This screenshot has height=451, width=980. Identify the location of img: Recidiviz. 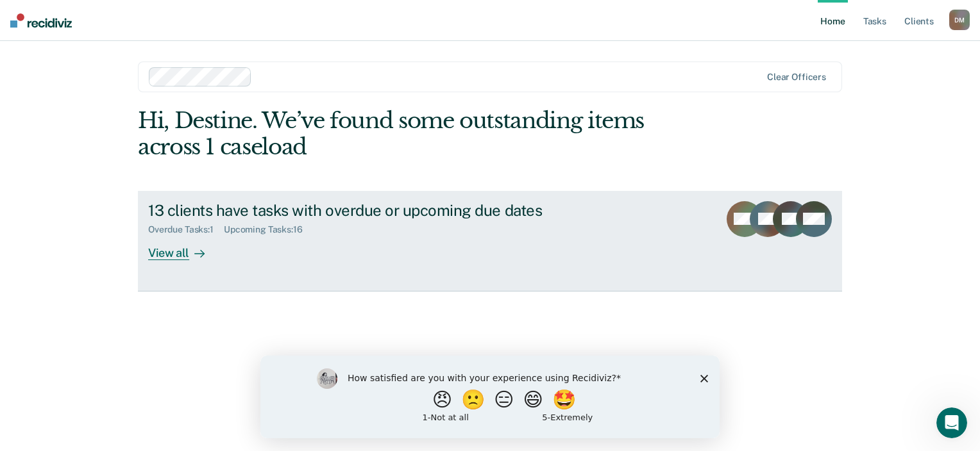
(41, 21).